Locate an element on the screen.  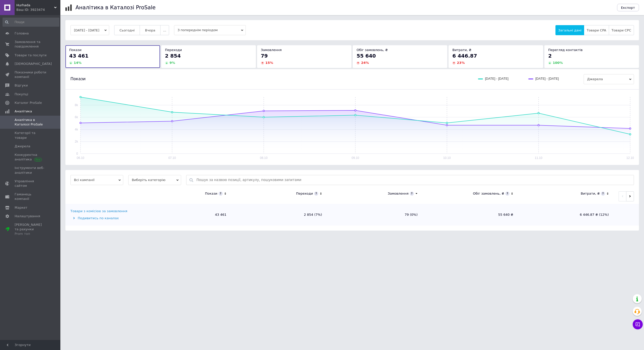
span: Аналітика is located at coordinates (23, 112).